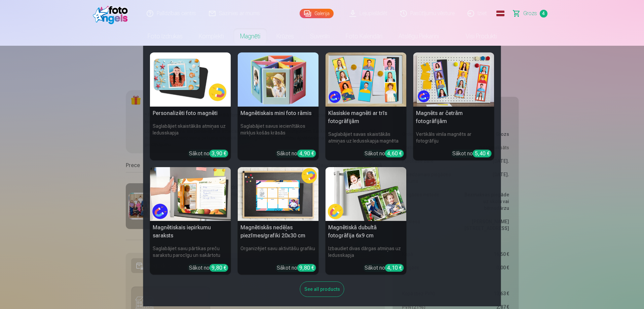  What do you see at coordinates (190, 231) in the screenshot?
I see `h5: Magnētiskais iepirkumu saraksts` at bounding box center [190, 231].